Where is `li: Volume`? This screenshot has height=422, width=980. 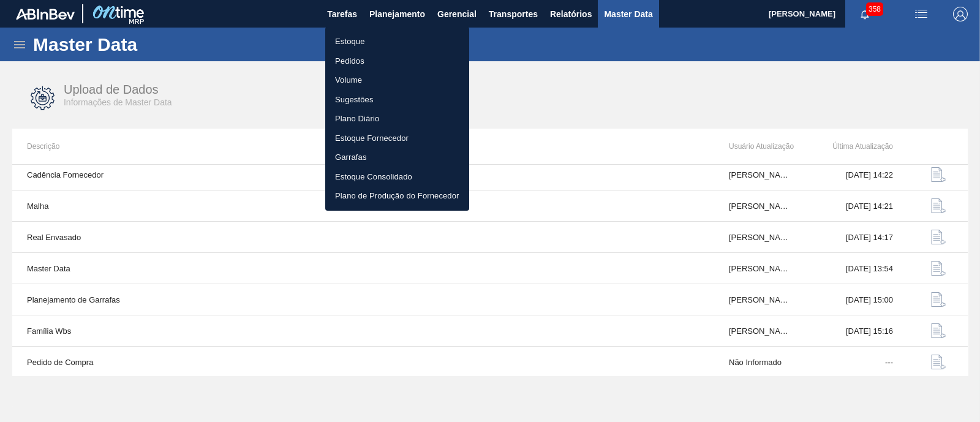 li: Volume is located at coordinates (397, 80).